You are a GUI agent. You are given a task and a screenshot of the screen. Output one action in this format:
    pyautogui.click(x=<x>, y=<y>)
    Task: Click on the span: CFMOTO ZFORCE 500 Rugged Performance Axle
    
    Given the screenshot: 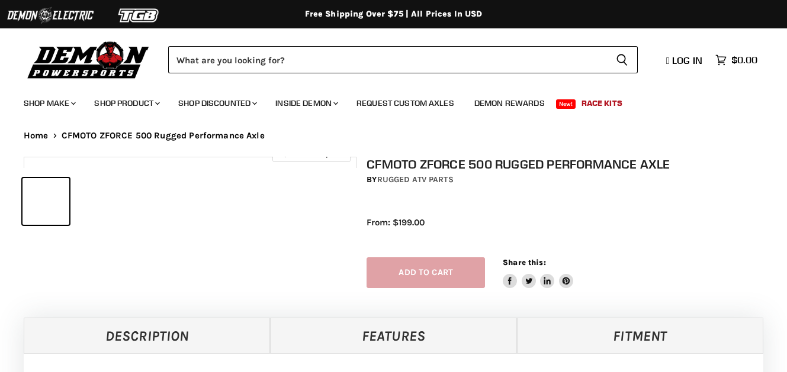 What is the action you would take?
    pyautogui.click(x=163, y=136)
    